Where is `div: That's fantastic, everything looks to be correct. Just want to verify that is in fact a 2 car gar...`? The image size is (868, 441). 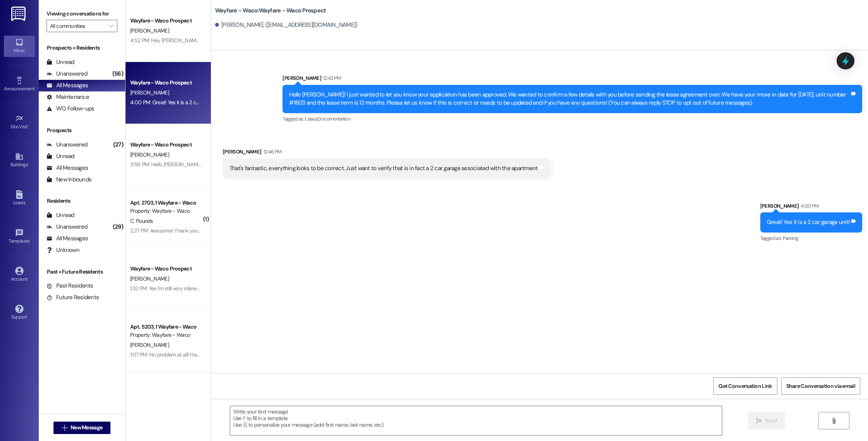 div: That's fantastic, everything looks to be correct. Just want to verify that is in fact a 2 car gar... is located at coordinates (384, 168).